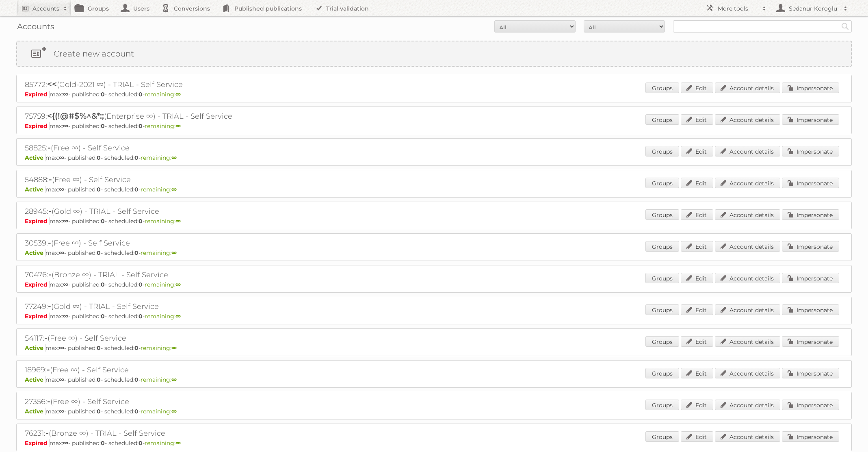 Image resolution: width=868 pixels, height=452 pixels. Describe the element at coordinates (845, 27) in the screenshot. I see `input: Search` at that location.